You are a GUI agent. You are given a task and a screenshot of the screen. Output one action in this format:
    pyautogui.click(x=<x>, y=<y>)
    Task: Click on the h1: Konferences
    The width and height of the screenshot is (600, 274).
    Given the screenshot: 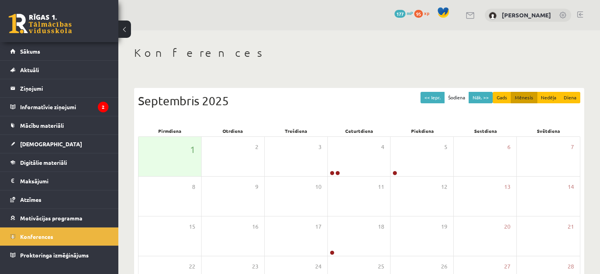 What is the action you would take?
    pyautogui.click(x=359, y=53)
    